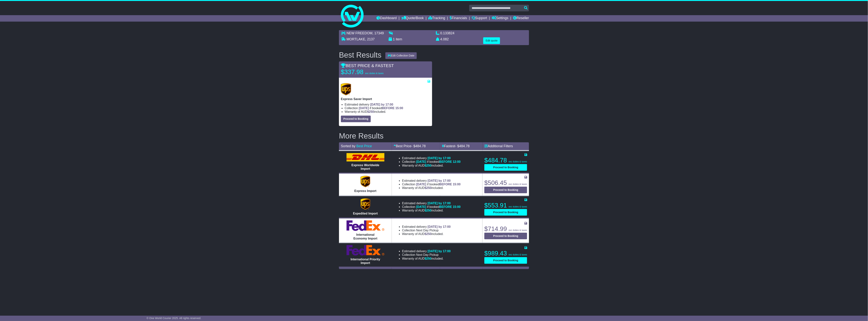 The height and width of the screenshot is (321, 868). I want to click on img: FedEx Express: International Economy Import, so click(365, 225).